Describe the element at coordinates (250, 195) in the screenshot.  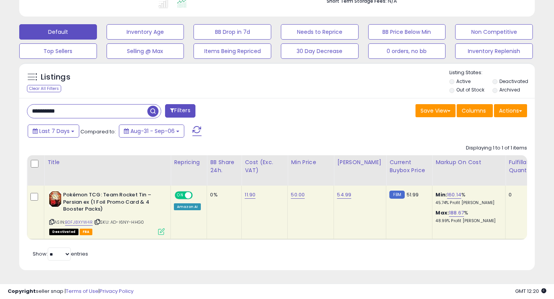
I see `a: 11.90` at that location.